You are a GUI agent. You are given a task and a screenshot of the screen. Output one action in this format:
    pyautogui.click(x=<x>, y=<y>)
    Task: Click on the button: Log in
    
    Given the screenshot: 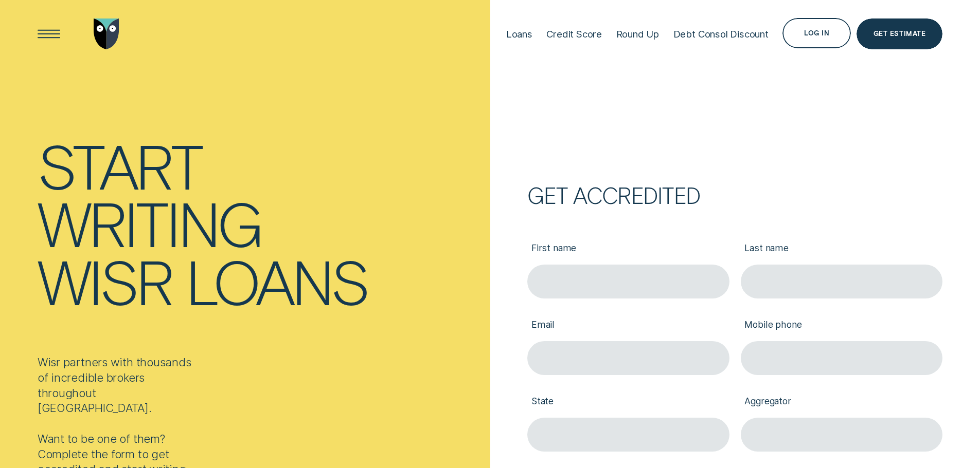 What is the action you would take?
    pyautogui.click(x=817, y=33)
    